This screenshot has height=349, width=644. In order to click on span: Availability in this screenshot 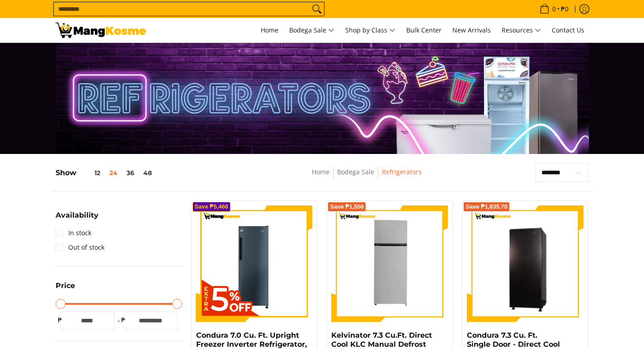, I will do `click(77, 216)`.